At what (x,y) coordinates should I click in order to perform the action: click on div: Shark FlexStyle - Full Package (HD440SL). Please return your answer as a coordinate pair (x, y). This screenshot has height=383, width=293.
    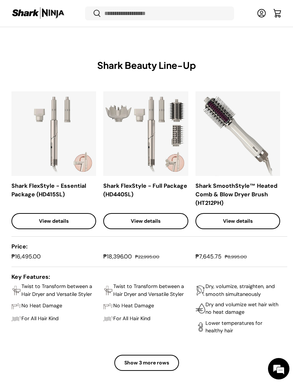
    Looking at the image, I should click on (145, 195).